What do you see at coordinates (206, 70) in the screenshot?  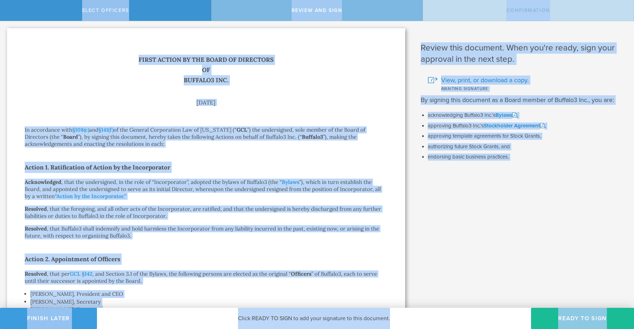 I see `h1: First Action by the Board of Directors of Buffalo3 Inc.` at bounding box center [206, 70].